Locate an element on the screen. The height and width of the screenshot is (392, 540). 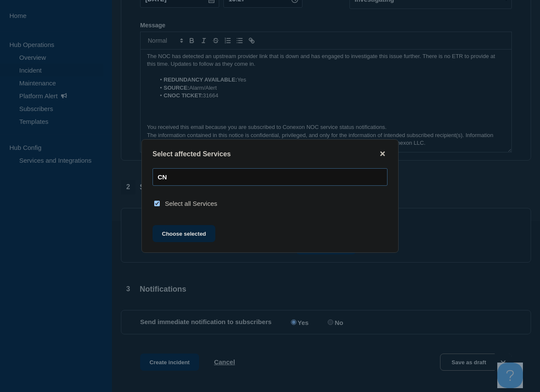
span: Select all Services is located at coordinates (191, 203).